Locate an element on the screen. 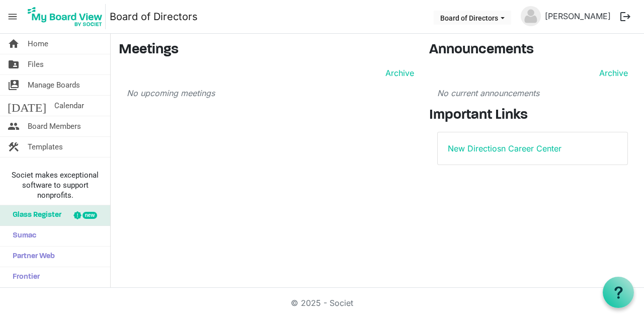  span: Home is located at coordinates (37, 43).